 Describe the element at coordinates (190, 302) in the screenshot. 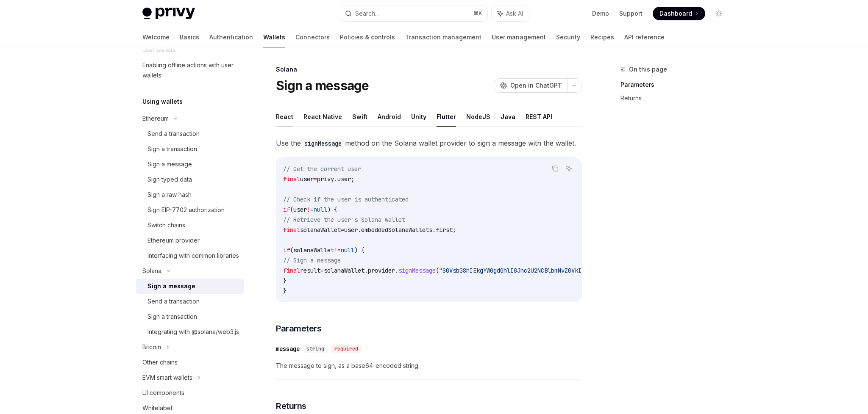

I see `a: Send a transaction` at that location.